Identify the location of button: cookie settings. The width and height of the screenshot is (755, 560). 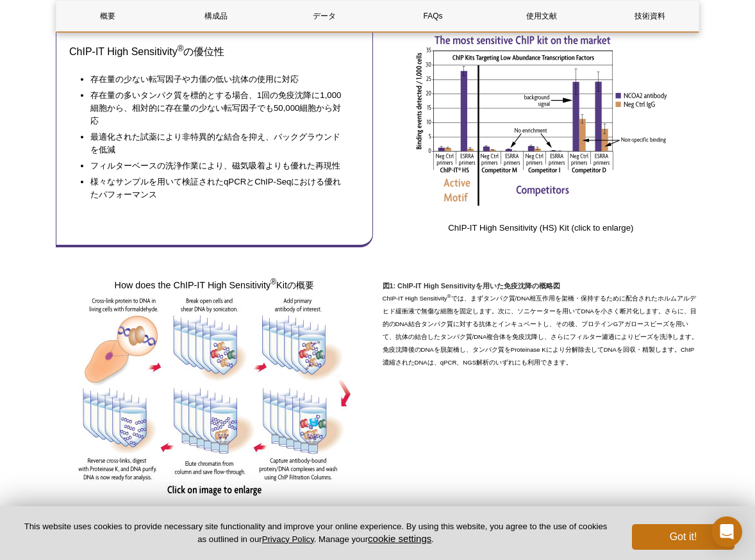
(399, 538).